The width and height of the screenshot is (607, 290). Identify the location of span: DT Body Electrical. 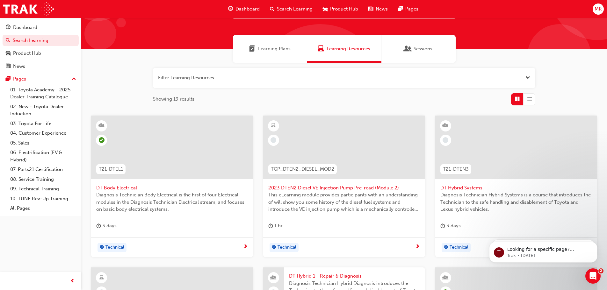
(172, 188).